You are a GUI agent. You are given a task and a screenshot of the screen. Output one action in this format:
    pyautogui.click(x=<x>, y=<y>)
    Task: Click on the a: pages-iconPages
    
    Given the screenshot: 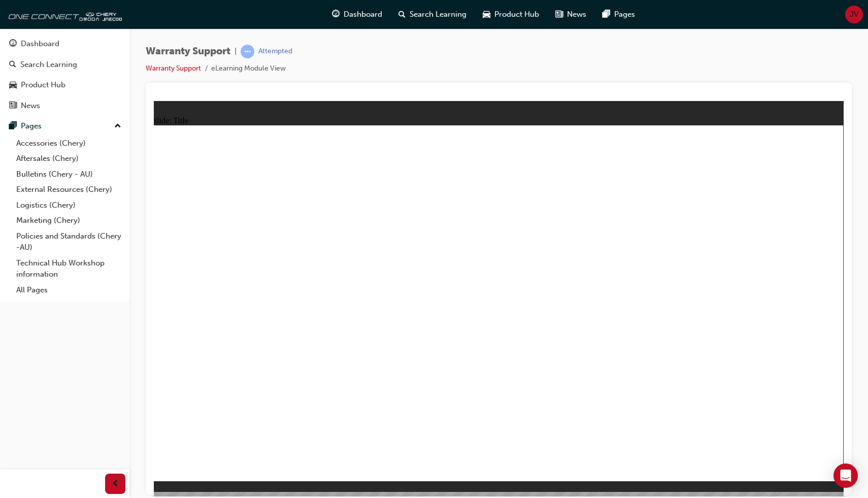 What is the action you would take?
    pyautogui.click(x=619, y=14)
    